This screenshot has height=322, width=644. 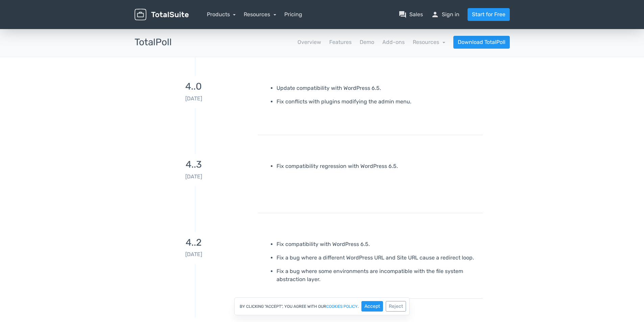 What do you see at coordinates (411, 15) in the screenshot?
I see `a: question_answerSales` at bounding box center [411, 15].